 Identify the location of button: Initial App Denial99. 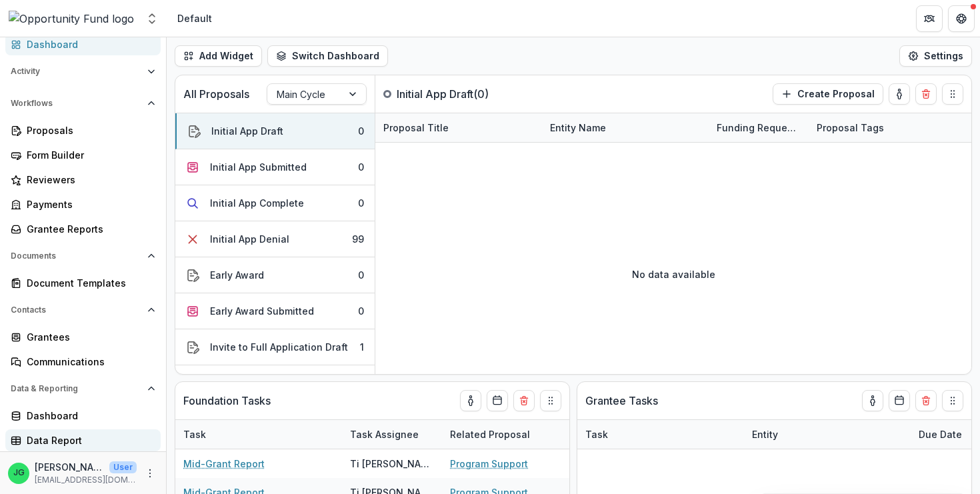
(275, 240).